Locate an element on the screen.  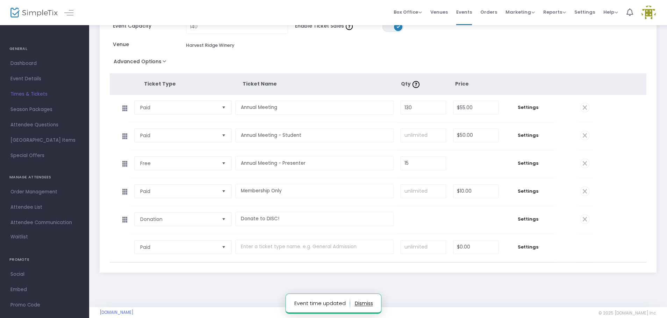
span: Embed is located at coordinates (44, 290).